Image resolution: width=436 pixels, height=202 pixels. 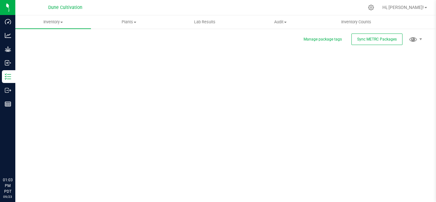 What do you see at coordinates (8, 35) in the screenshot?
I see `inline-svg: Analytics` at bounding box center [8, 35].